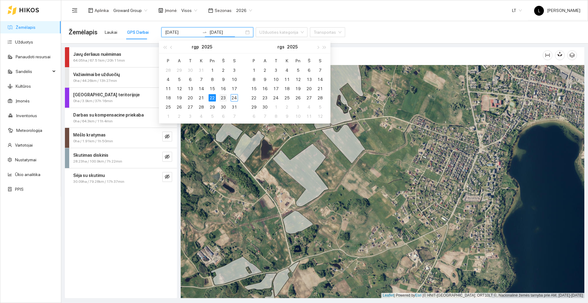 This screenshot has height=303, width=588. I want to click on td: 2025-08-09, so click(223, 79).